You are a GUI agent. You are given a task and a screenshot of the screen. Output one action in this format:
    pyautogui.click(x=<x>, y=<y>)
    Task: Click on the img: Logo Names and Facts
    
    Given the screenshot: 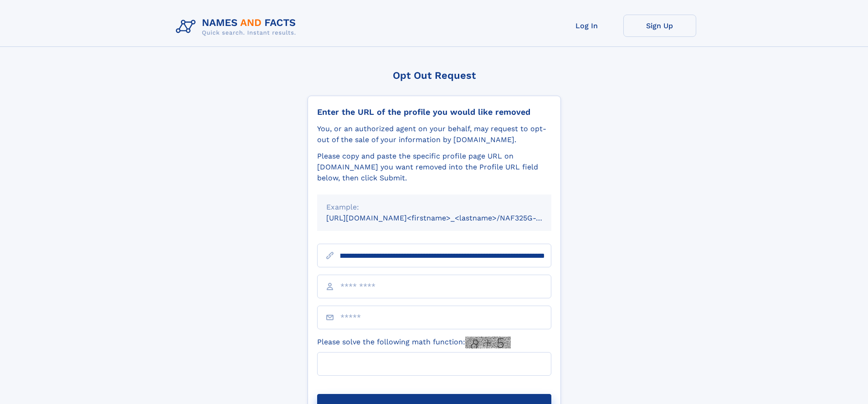 What is the action you would take?
    pyautogui.click(x=238, y=27)
    